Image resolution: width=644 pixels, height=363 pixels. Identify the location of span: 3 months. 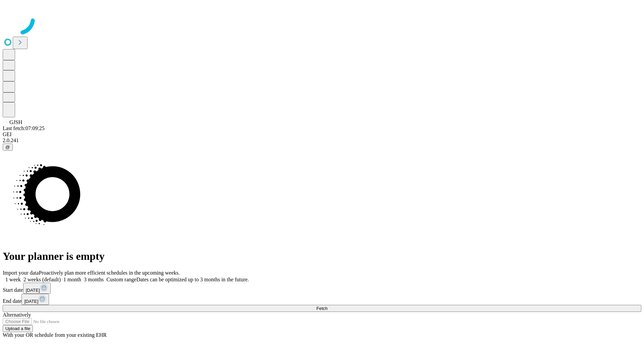
(94, 279).